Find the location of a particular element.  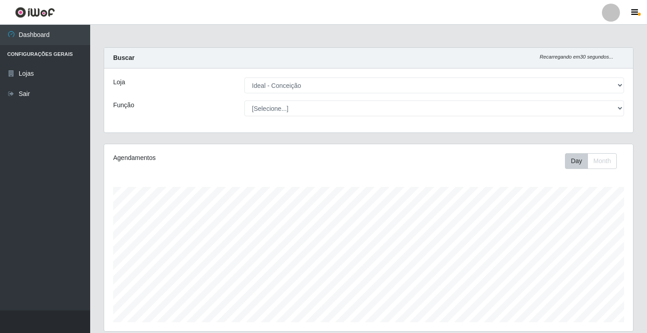

strong: Buscar is located at coordinates (124, 58).